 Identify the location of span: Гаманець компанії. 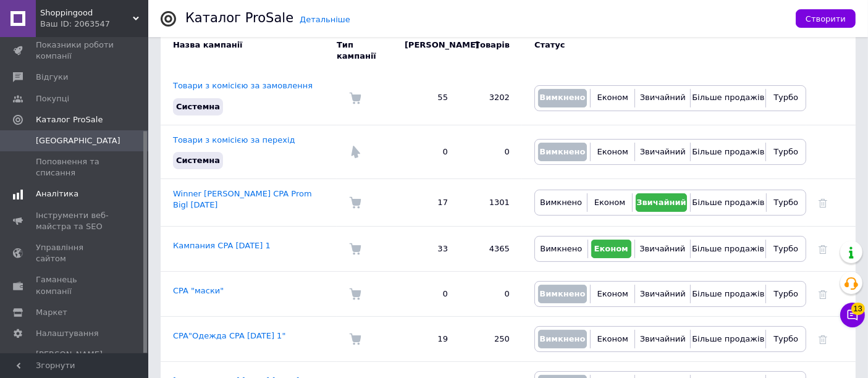
(75, 286).